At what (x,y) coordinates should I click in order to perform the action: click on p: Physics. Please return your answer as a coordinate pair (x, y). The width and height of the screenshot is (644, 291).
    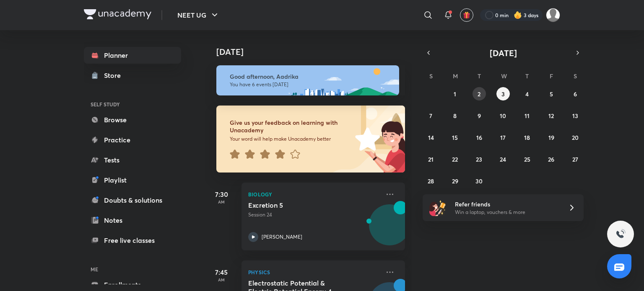
    Looking at the image, I should click on (314, 272).